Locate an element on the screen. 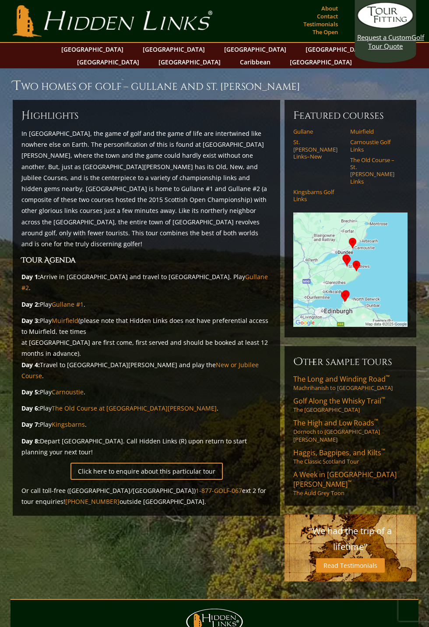  h6: Other Sample Tours is located at coordinates (350, 362).